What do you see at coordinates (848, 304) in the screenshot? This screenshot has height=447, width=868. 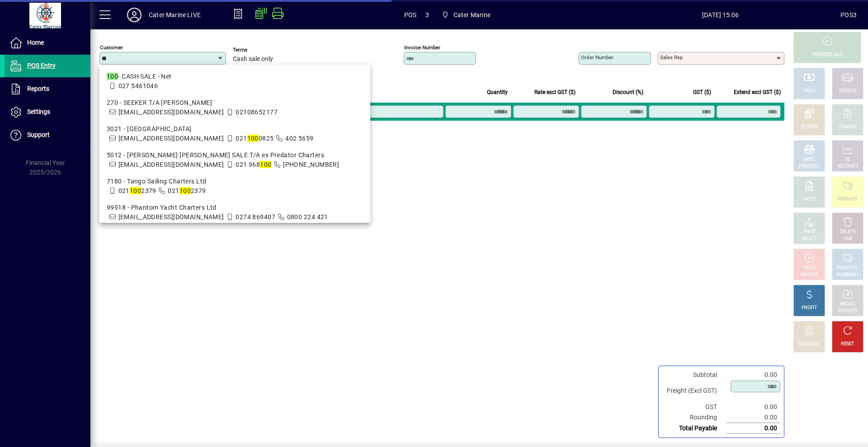 I see `div: RECALL` at bounding box center [848, 304].